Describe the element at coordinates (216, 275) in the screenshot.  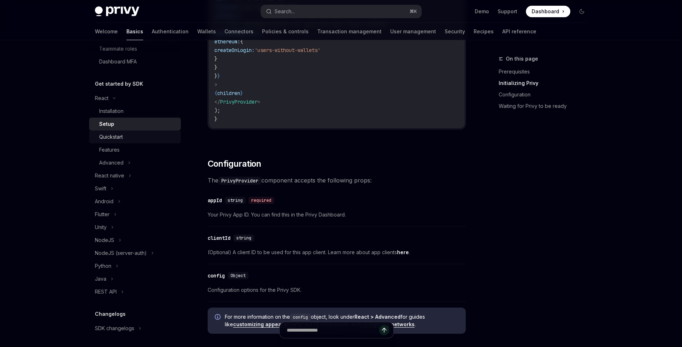
I see `div: config` at that location.